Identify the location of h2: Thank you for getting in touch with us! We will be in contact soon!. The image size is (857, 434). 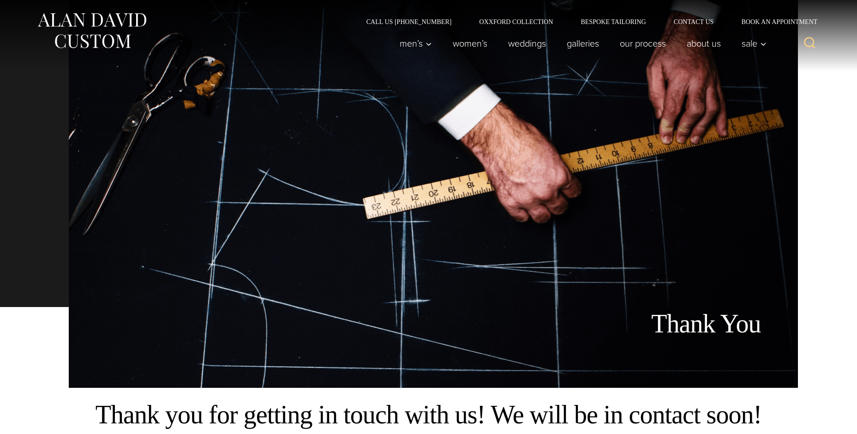
(428, 414).